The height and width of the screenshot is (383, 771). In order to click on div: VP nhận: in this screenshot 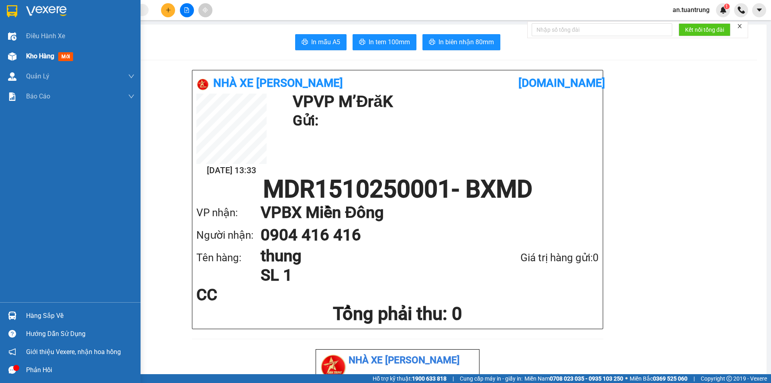, I will do `click(229, 213)`.